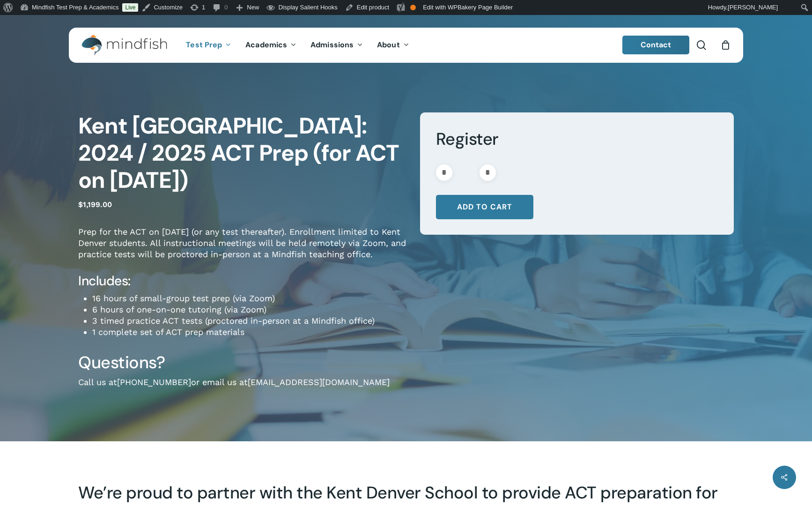  What do you see at coordinates (466, 173) in the screenshot?
I see `input: Product quantity` at bounding box center [466, 173].